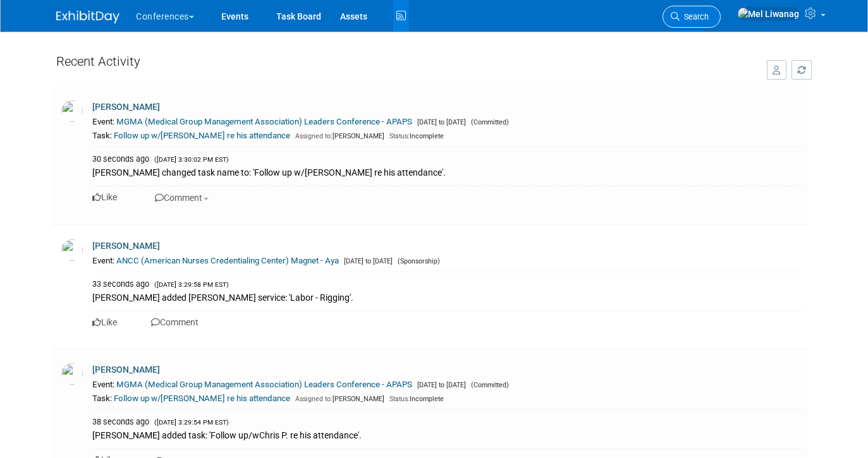 This screenshot has width=868, height=458. Describe the element at coordinates (121, 284) in the screenshot. I see `span: 33 seconds ago` at that location.